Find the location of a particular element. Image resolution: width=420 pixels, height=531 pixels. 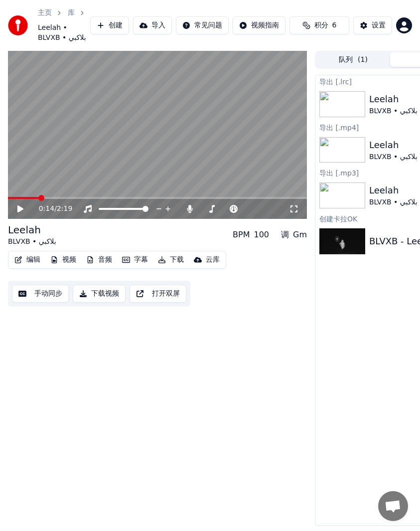

span: 积分 is located at coordinates (321, 26).